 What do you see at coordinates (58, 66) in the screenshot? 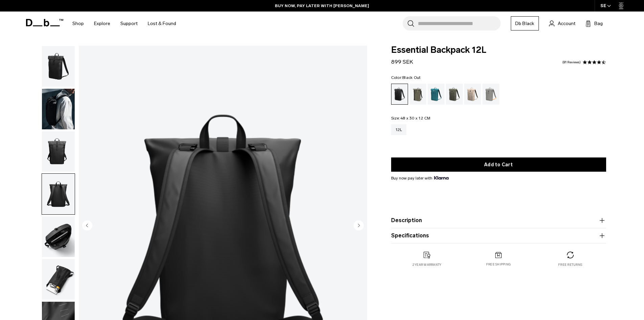
I see `button: Essential_Backpack_12L_Black_Out_Db_5.png` at bounding box center [58, 66].